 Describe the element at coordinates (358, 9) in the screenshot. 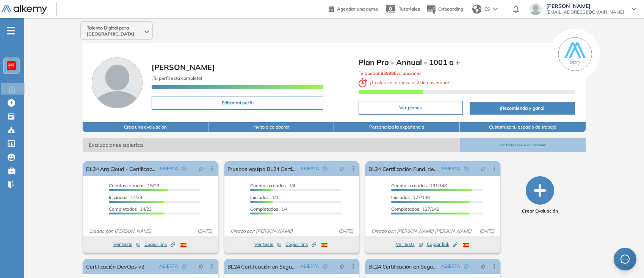

I see `span: Agendar una demo` at that location.